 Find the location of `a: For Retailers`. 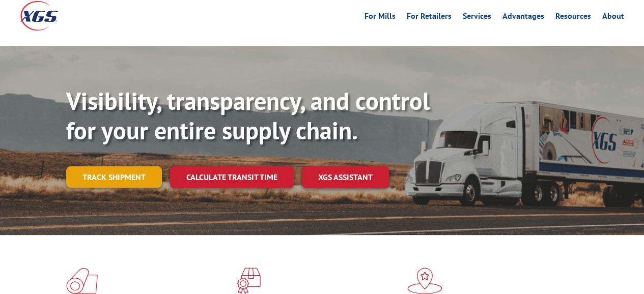

a: For Retailers is located at coordinates (430, 17).